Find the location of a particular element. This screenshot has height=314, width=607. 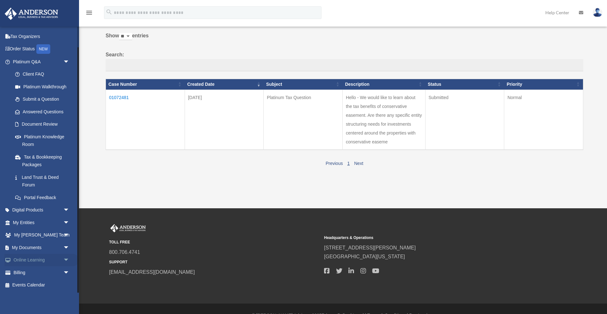

a: Land Trust & Deed Forum is located at coordinates (42, 181).